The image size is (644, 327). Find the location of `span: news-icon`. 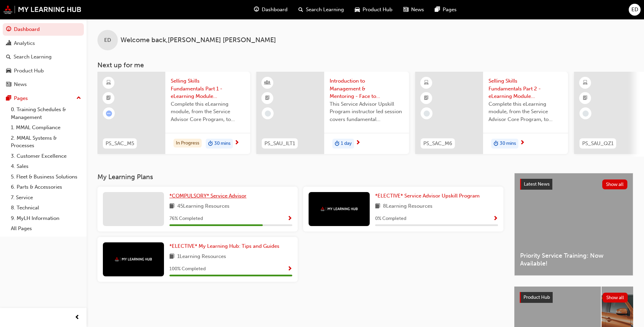

span: news-icon is located at coordinates (406, 10).